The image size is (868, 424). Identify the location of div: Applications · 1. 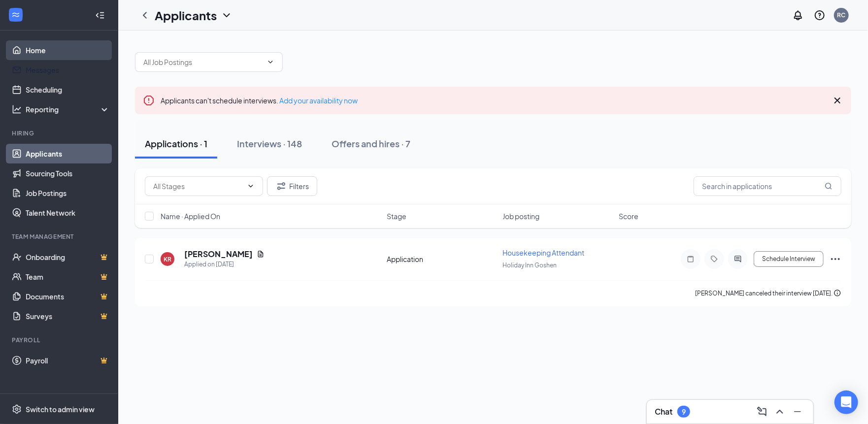
(176, 143).